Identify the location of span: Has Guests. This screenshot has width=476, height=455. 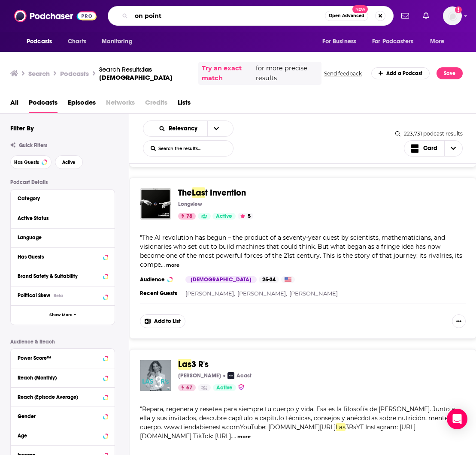
(26, 162).